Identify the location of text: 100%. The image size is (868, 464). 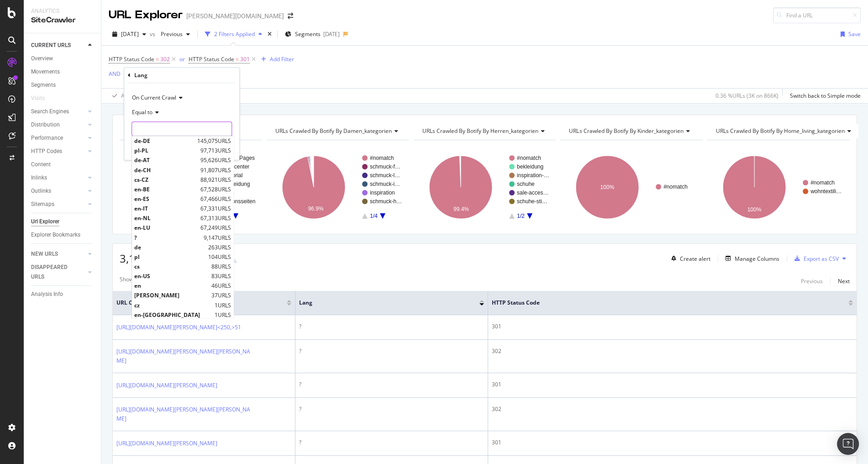
(754, 209).